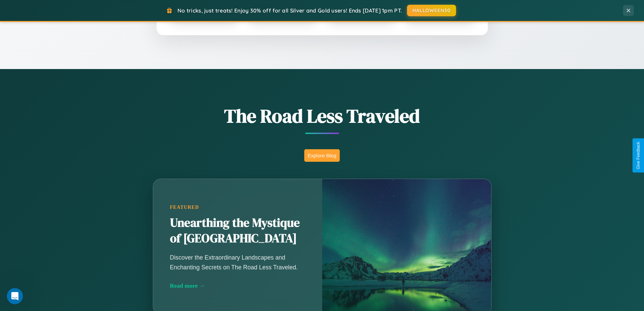 This screenshot has height=311, width=644. What do you see at coordinates (638, 155) in the screenshot?
I see `div: Give Feedback` at bounding box center [638, 155].